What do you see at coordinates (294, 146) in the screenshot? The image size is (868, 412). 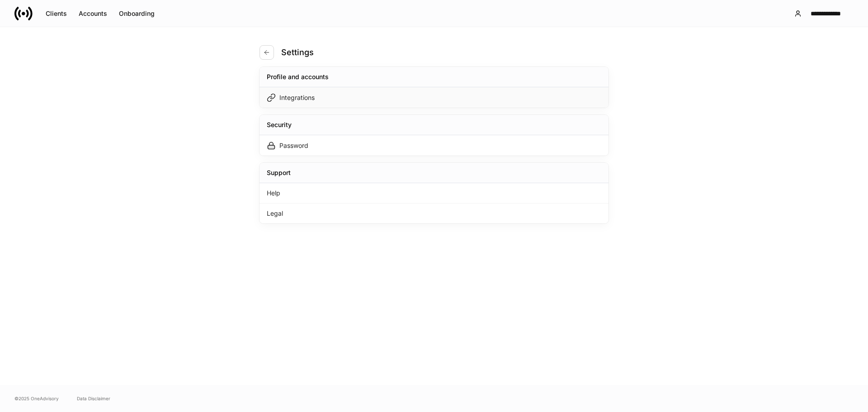 I see `div: Password` at bounding box center [294, 146].